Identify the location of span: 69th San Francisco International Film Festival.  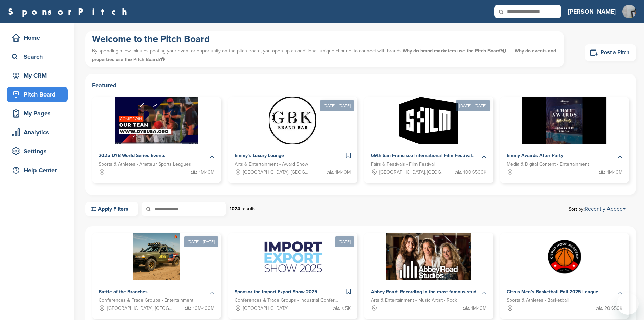
(421, 156).